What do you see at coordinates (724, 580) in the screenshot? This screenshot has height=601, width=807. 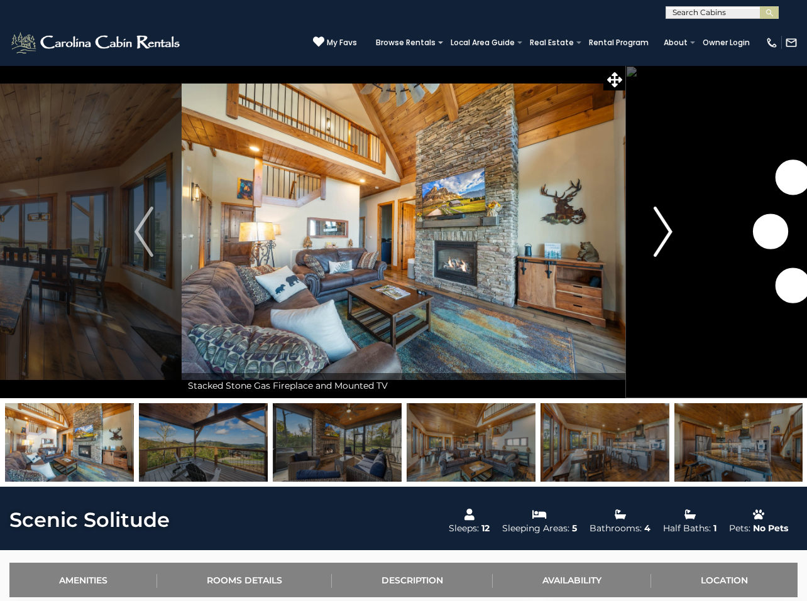 I see `a: Location` at bounding box center [724, 580].